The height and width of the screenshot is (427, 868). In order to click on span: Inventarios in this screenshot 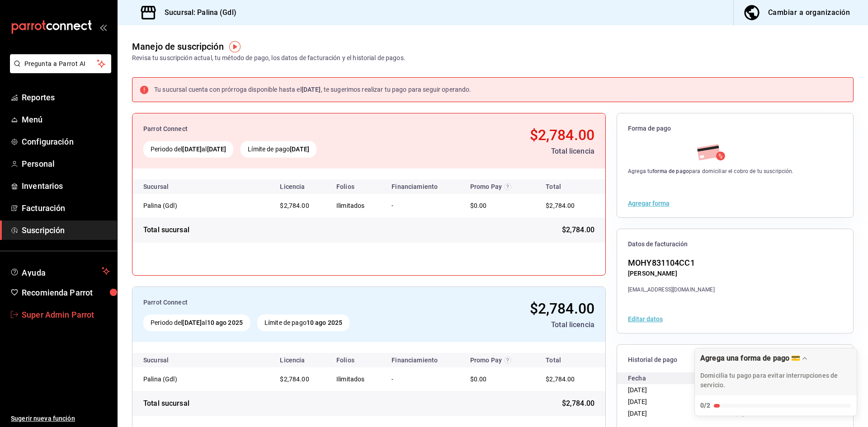, I will do `click(66, 186)`.